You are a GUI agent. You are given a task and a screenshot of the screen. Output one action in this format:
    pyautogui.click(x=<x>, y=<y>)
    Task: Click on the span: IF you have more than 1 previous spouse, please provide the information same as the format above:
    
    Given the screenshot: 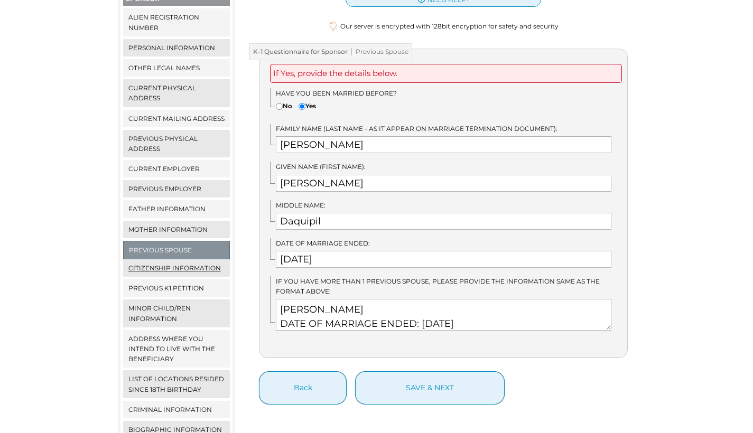 What is the action you would take?
    pyautogui.click(x=437, y=286)
    